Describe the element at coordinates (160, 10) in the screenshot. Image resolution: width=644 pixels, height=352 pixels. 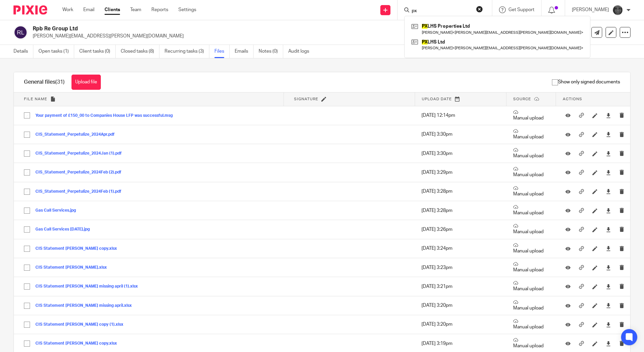
I see `a: Reports` at that location.